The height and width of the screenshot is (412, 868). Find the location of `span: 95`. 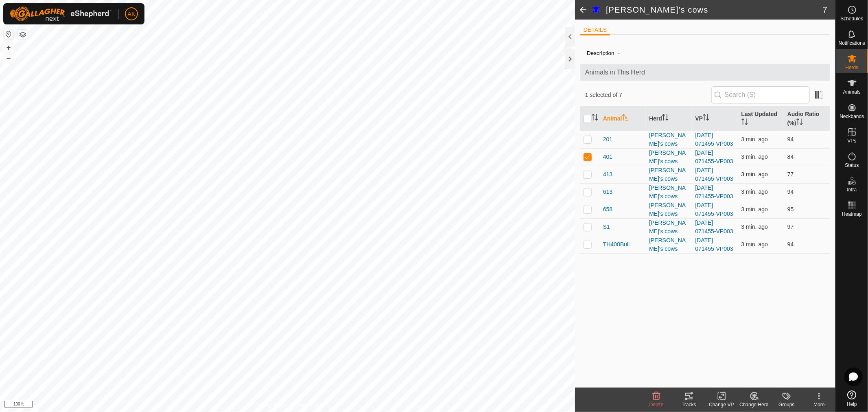

span: 95 is located at coordinates (791, 209).